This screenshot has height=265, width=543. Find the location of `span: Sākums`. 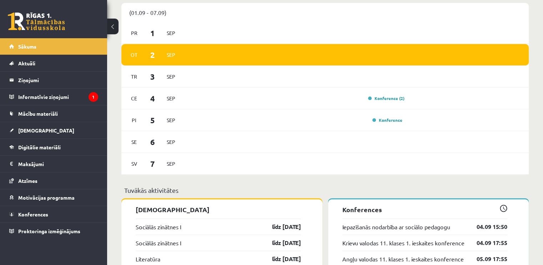

span: Sākums is located at coordinates (27, 46).